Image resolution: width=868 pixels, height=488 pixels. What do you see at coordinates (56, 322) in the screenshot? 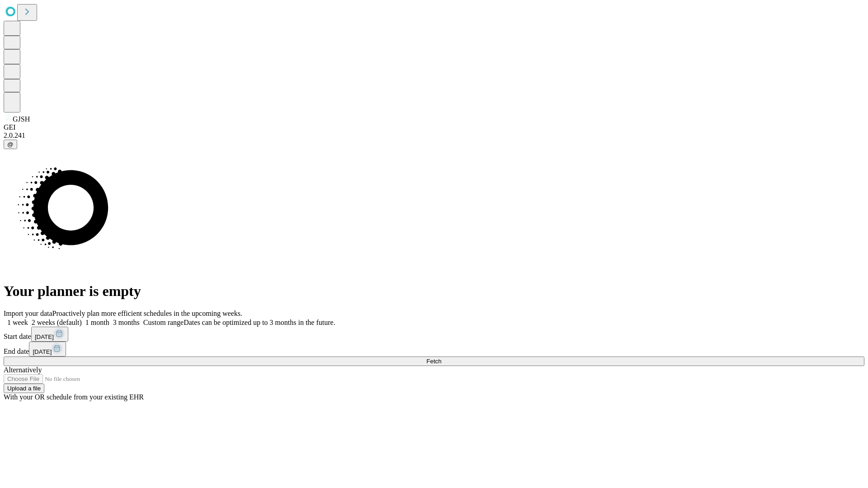
I see `span: 2 weeks (default)` at bounding box center [56, 322].